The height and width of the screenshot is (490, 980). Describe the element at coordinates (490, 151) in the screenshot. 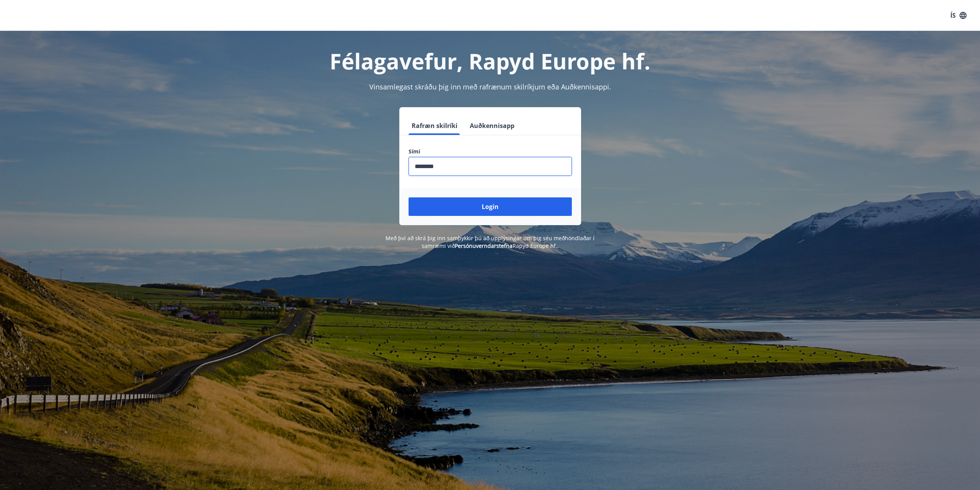

I see `label: Sími` at that location.